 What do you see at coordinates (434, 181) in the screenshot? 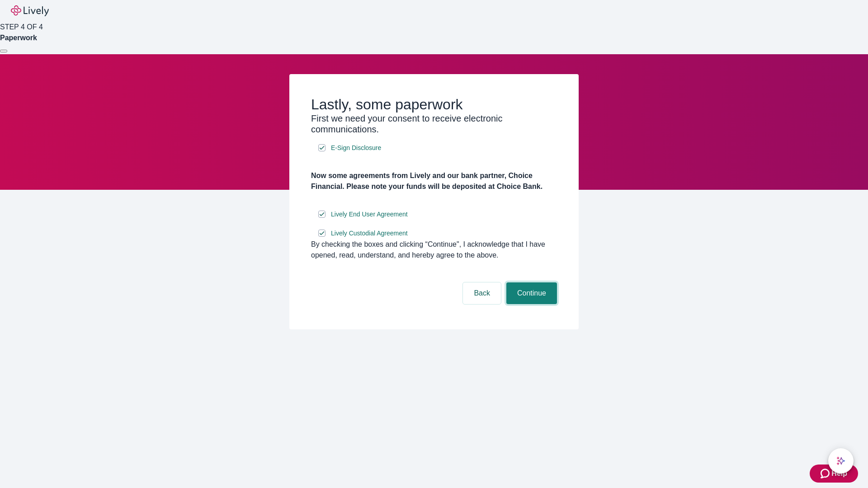
I see `h4: Now some agreements from Lively and our bank partner, Choice Financial. Please note your funds wi...` at bounding box center [434, 181].